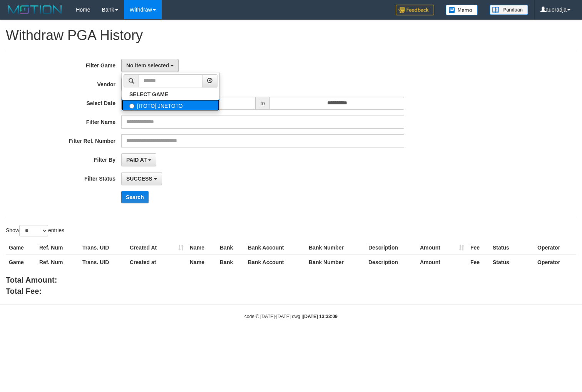  Describe the element at coordinates (139, 179) in the screenshot. I see `span: SUCCESS` at that location.